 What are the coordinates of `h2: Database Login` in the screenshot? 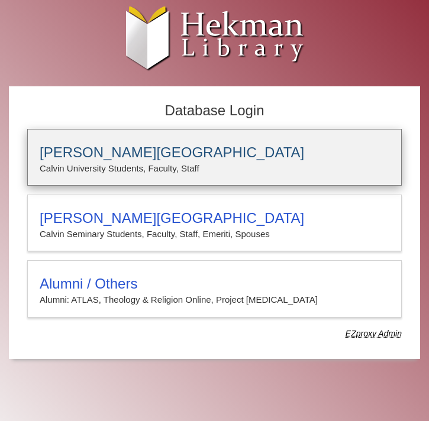 It's located at (214, 111).